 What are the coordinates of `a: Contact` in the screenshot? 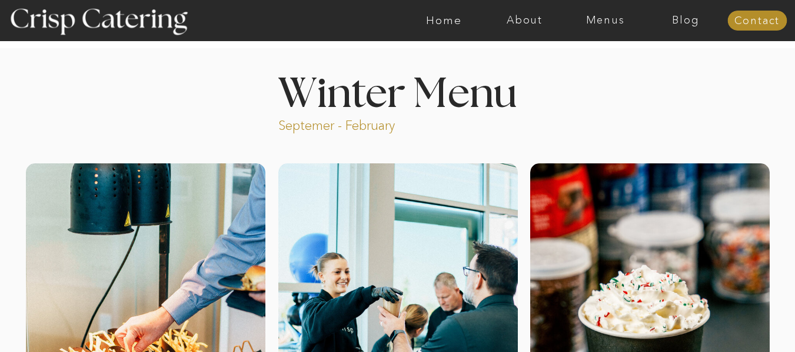 It's located at (756, 21).